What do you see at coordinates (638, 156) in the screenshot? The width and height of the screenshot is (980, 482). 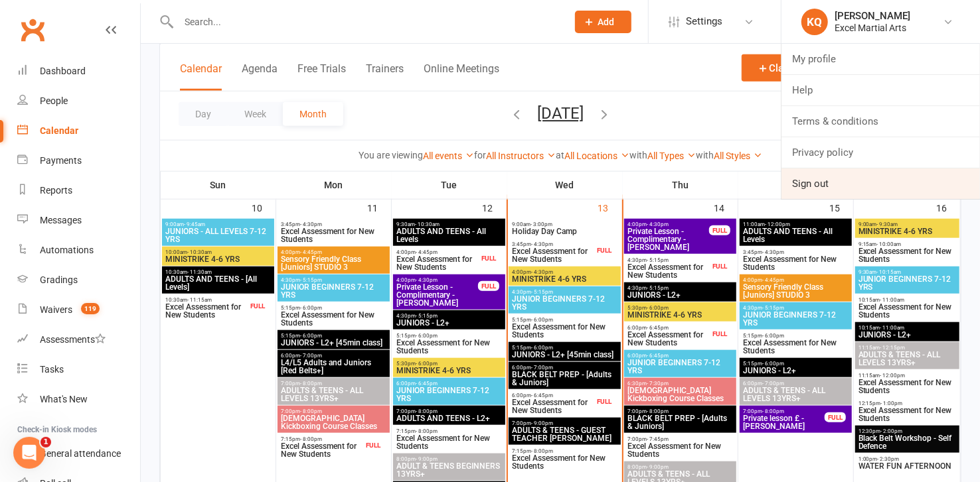 I see `strong: with` at bounding box center [638, 156].